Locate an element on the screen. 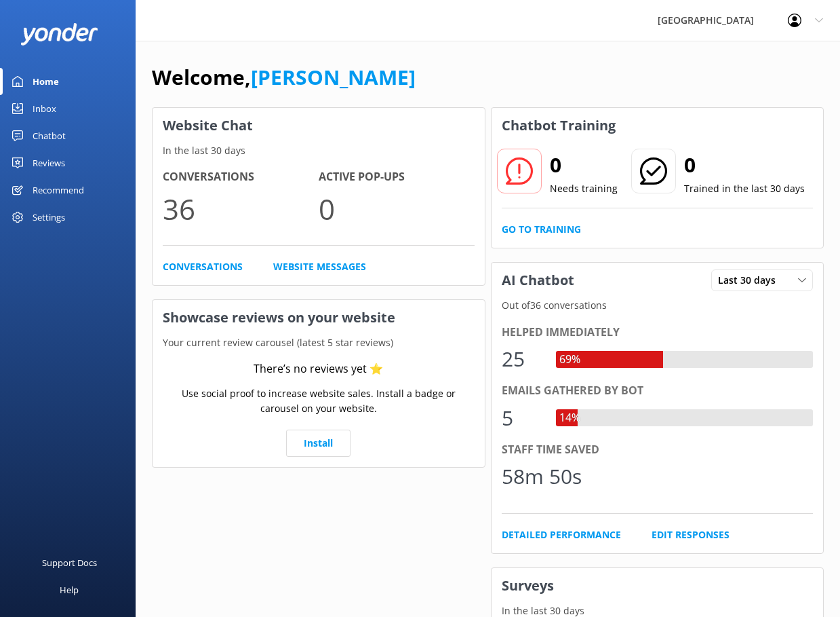 Image resolution: width=840 pixels, height=617 pixels. p: Out of 36 conversations is located at coordinates (658, 306).